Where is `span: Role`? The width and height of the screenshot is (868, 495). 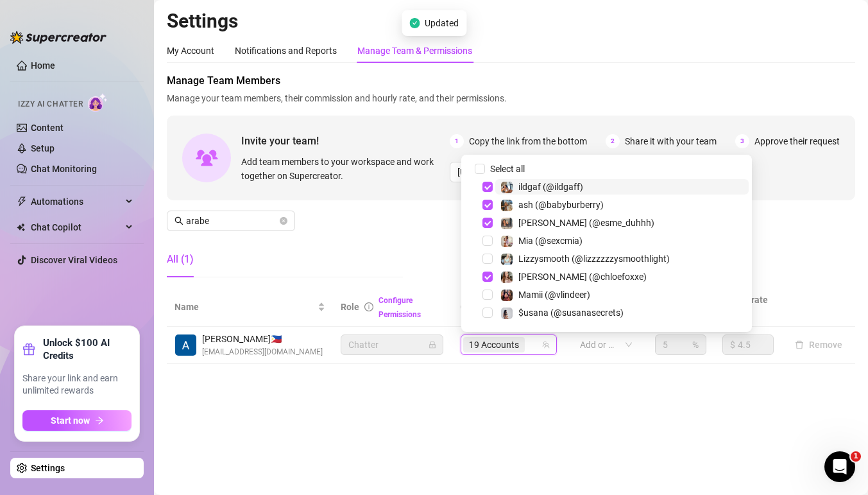
span: Role is located at coordinates (349, 306).